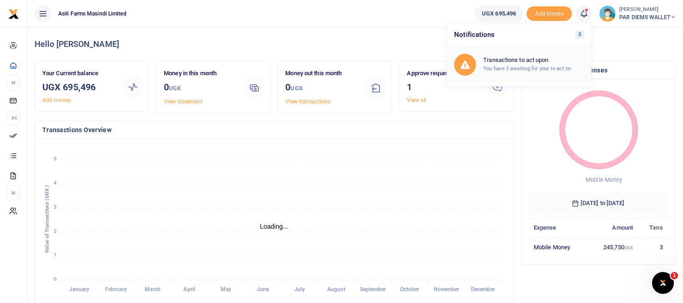 This screenshot has height=303, width=683. I want to click on td: 3, so click(653, 247).